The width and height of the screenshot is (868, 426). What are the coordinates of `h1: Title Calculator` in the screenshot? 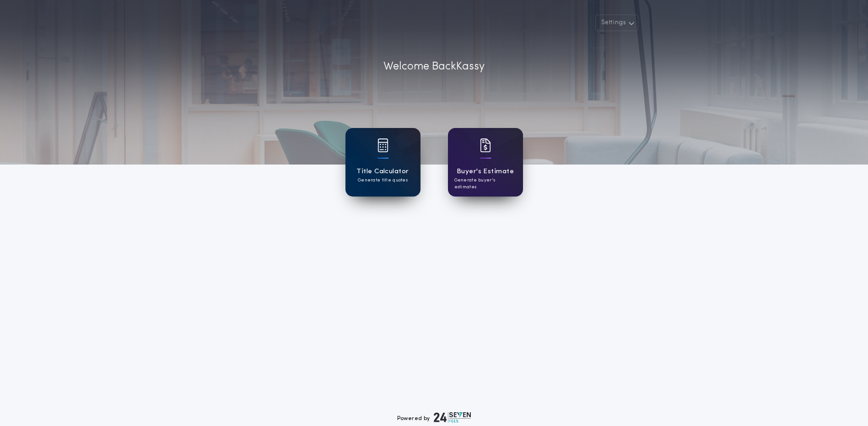 It's located at (383, 172).